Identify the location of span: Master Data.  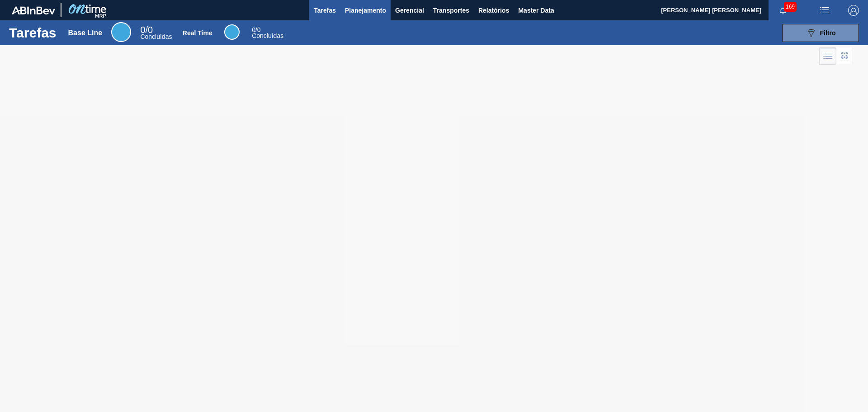
(536, 10).